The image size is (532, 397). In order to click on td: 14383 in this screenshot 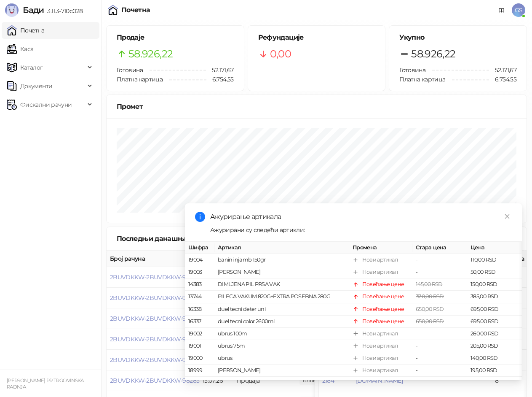, I will do `click(200, 284)`.